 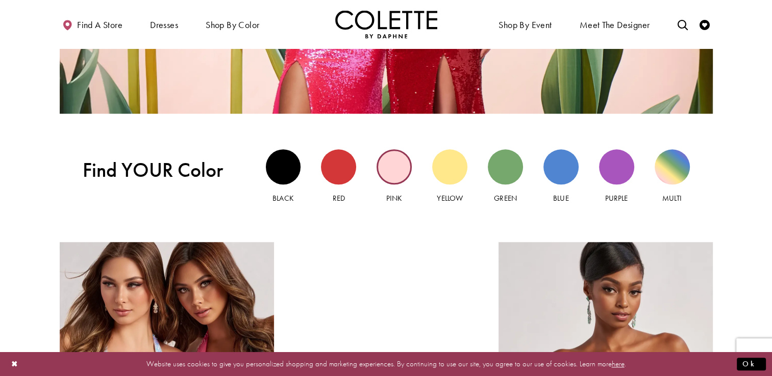 What do you see at coordinates (615, 25) in the screenshot?
I see `span: Meet the designer` at bounding box center [615, 25].